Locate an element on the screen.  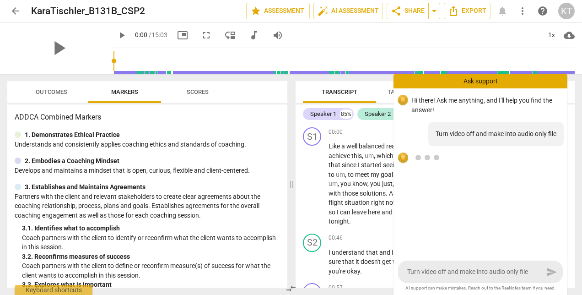
span: here is located at coordinates (375, 212).